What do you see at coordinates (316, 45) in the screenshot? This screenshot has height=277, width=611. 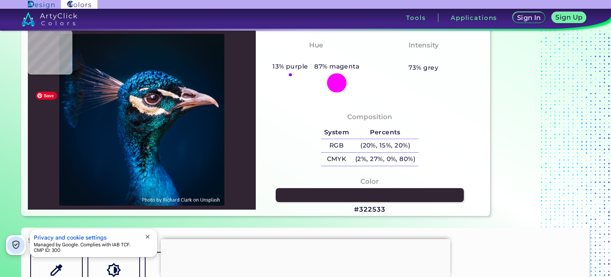 I see `h4: Hue` at bounding box center [316, 45].